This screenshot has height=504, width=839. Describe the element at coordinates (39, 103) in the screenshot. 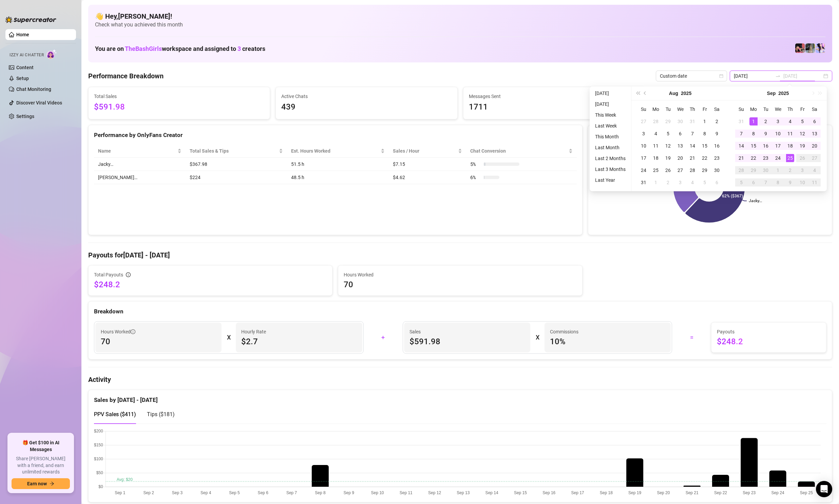

I see `a: Discover Viral Videos` at that location.